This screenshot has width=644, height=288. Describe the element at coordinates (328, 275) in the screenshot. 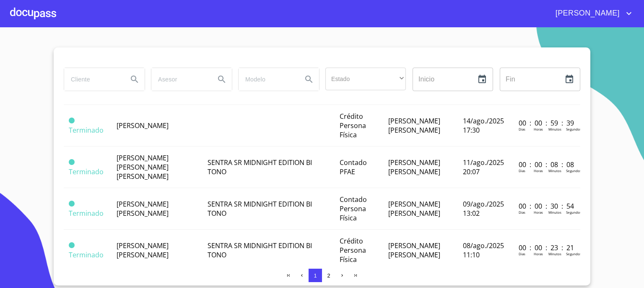

I see `span: 2` at that location.